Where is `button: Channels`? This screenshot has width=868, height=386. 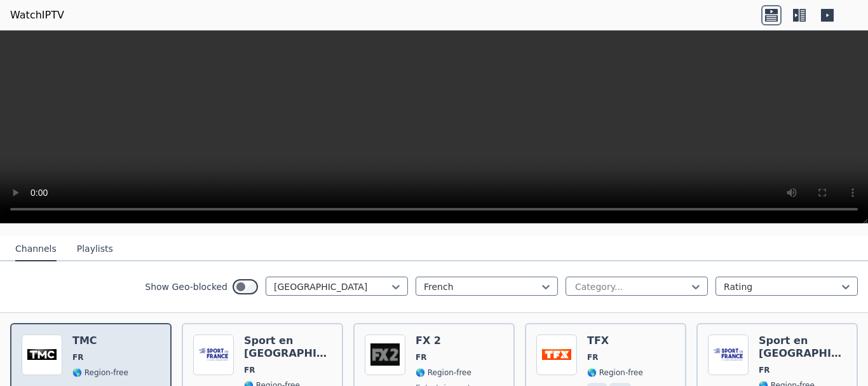 button: Channels is located at coordinates (36, 249).